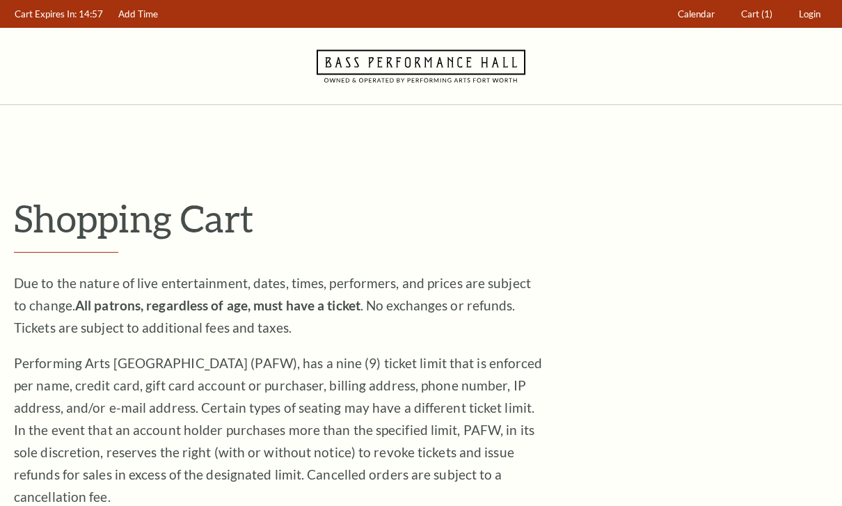  What do you see at coordinates (272, 305) in the screenshot?
I see `span: Due to the nature of live entertainment, dates, times, performers, and prices are subject to chan...` at bounding box center [272, 305].